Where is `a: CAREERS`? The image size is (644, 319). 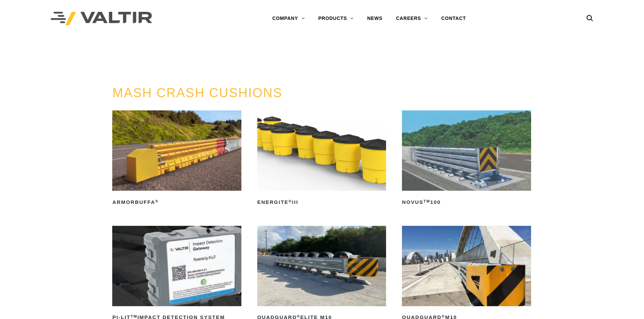
a: CAREERS is located at coordinates (412, 19).